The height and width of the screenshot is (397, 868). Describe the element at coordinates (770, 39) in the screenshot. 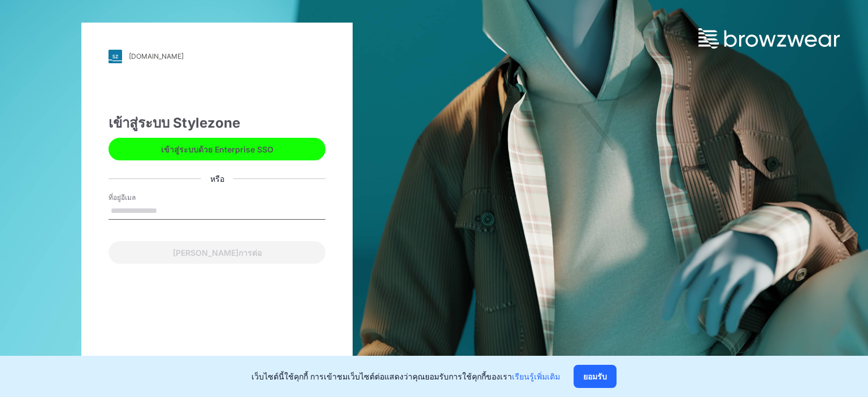

I see `img: browzwear-logo.e42bd6dac1945053ebaf764b6aa21510.svg` at that location.